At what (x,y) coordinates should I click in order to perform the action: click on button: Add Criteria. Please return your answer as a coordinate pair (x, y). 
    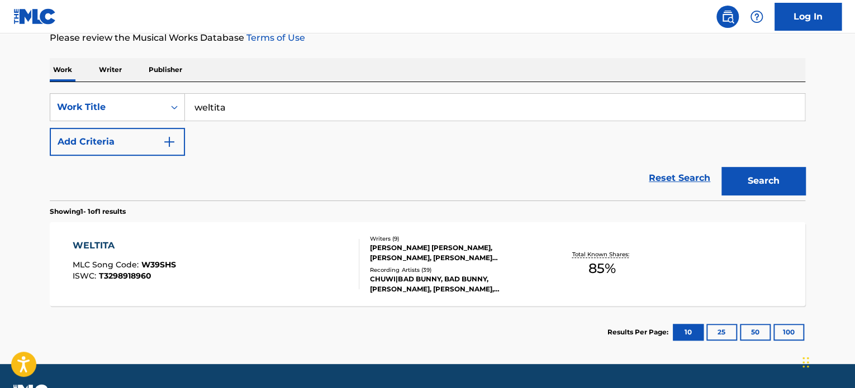
    Looking at the image, I should click on (117, 142).